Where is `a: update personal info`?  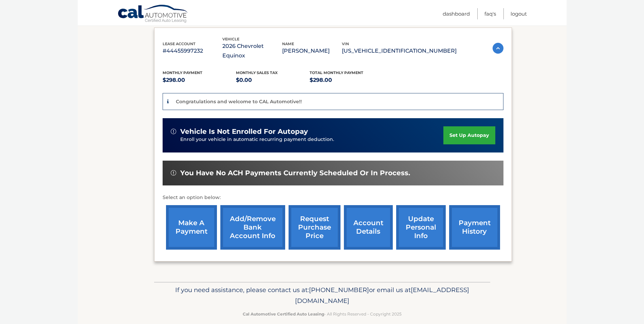 a: update personal info is located at coordinates (421, 227).